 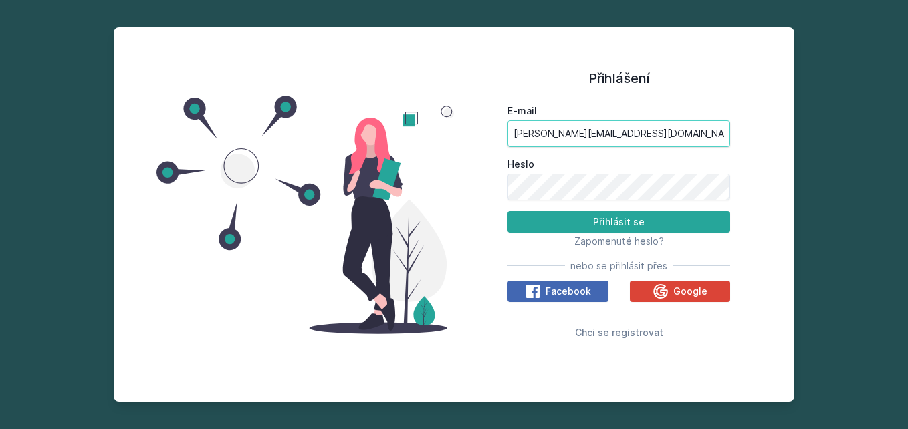 What do you see at coordinates (618, 222) in the screenshot?
I see `button: Přihlásit se` at bounding box center [618, 222].